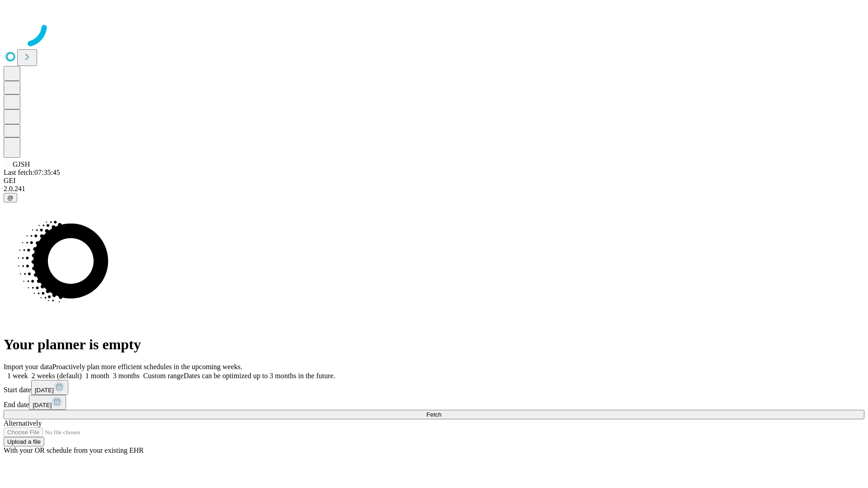 The height and width of the screenshot is (488, 868). Describe the element at coordinates (434, 189) in the screenshot. I see `div: 2.0.241` at that location.